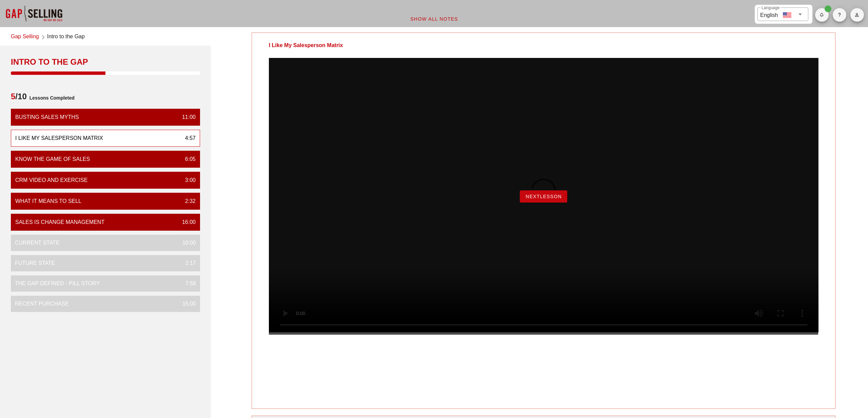  Describe the element at coordinates (434, 19) in the screenshot. I see `span: Show All Notes` at that location.